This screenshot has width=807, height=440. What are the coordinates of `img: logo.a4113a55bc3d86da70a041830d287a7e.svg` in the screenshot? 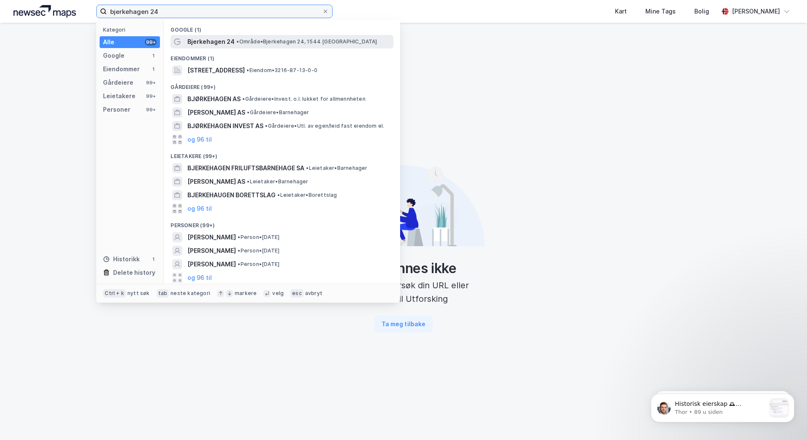 It's located at (45, 11).